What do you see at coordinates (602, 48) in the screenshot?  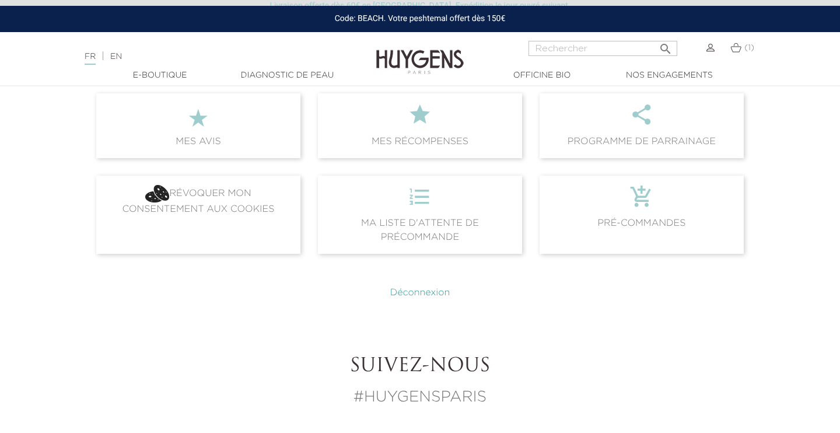 I see `input: Rechercher` at bounding box center [602, 48].